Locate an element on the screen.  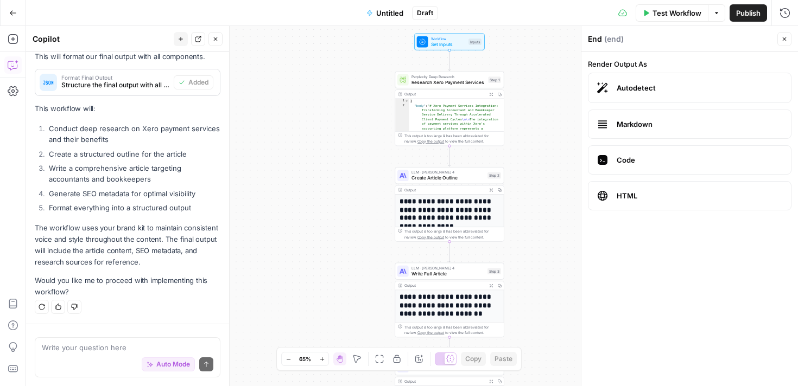
span: Code is located at coordinates (699, 160).